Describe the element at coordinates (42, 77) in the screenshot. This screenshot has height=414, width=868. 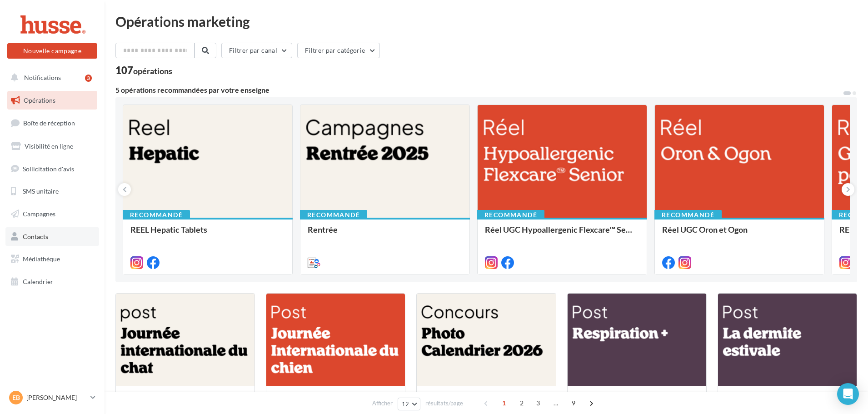
I see `span: Notifications` at that location.